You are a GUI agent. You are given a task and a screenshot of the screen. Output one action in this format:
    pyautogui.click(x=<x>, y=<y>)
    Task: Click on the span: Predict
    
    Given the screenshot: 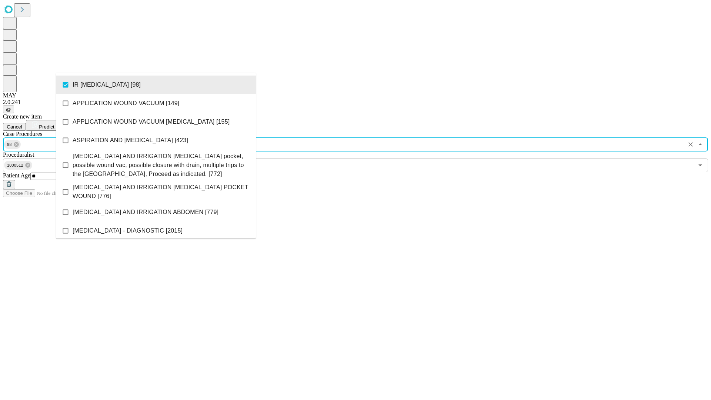 What is the action you would take?
    pyautogui.click(x=46, y=127)
    